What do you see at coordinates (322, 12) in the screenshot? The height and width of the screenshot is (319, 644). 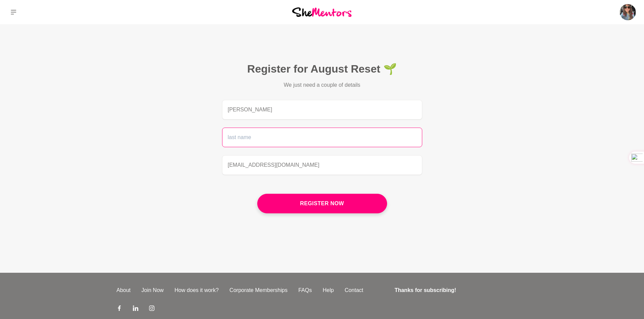 I see `img: She Mentors Logo` at bounding box center [322, 12].